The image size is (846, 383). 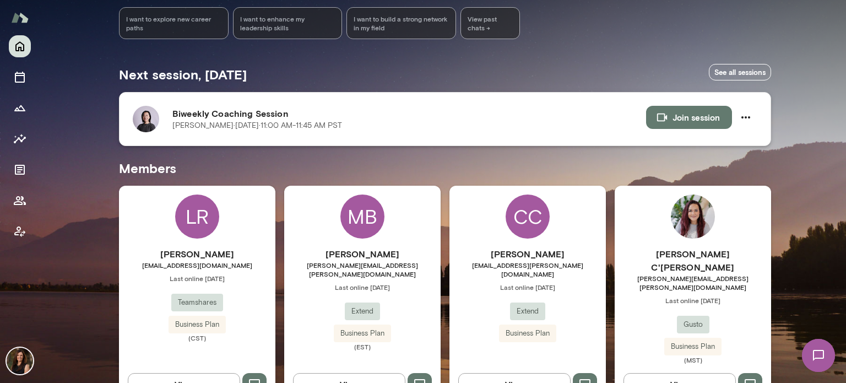 What do you see at coordinates (409, 113) in the screenshot?
I see `h6: Biweekly Coaching Session` at bounding box center [409, 113].